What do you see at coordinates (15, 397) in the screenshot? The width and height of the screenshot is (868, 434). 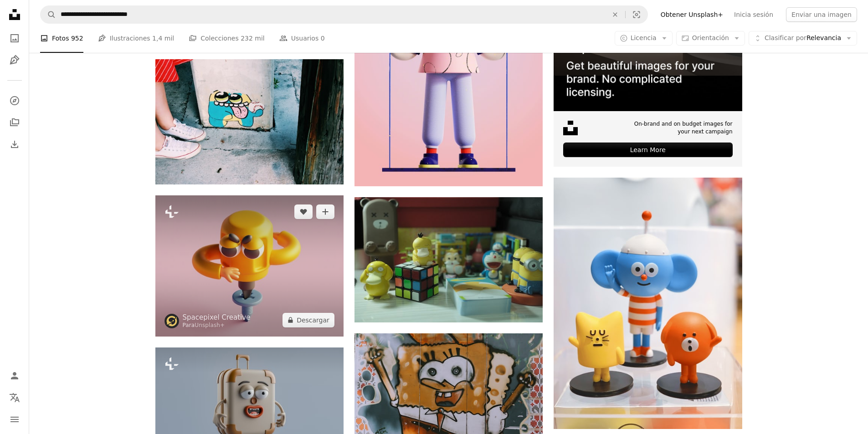 I see `button: Idioma` at bounding box center [15, 397].